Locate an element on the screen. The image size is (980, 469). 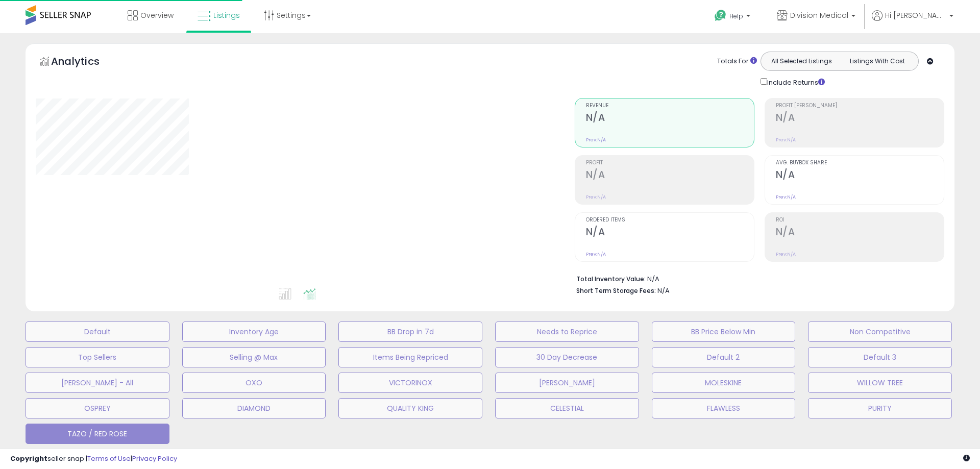
a: Help is located at coordinates (734, 17).